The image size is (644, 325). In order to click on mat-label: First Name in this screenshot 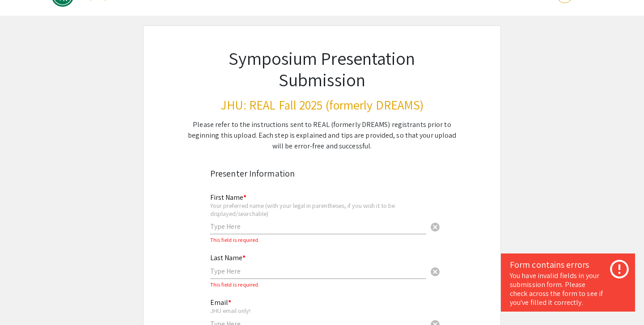, I will do `click(228, 197)`.